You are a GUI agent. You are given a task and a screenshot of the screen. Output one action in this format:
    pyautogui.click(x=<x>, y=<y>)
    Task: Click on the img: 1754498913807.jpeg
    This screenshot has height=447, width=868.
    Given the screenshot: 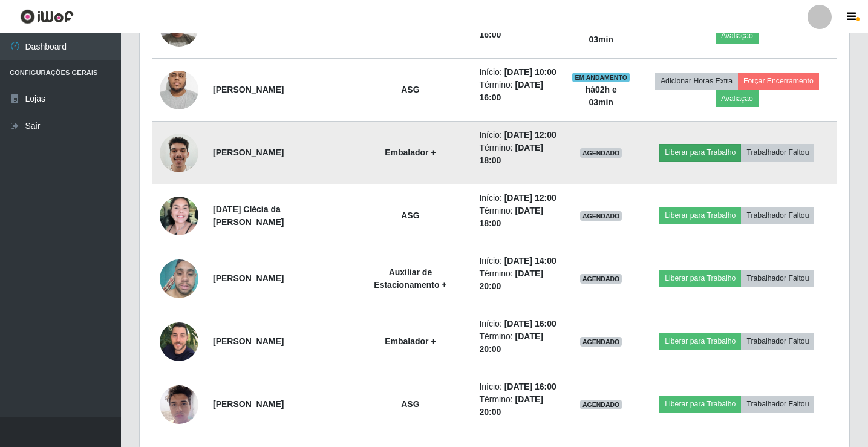 What is the action you would take?
    pyautogui.click(x=179, y=216)
    